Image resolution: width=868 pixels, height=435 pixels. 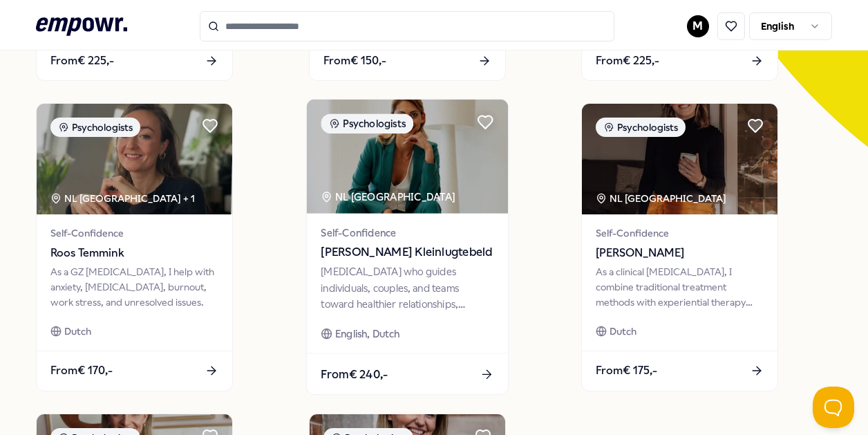 What do you see at coordinates (627, 371) in the screenshot?
I see `span: From € 175,-` at bounding box center [627, 371].